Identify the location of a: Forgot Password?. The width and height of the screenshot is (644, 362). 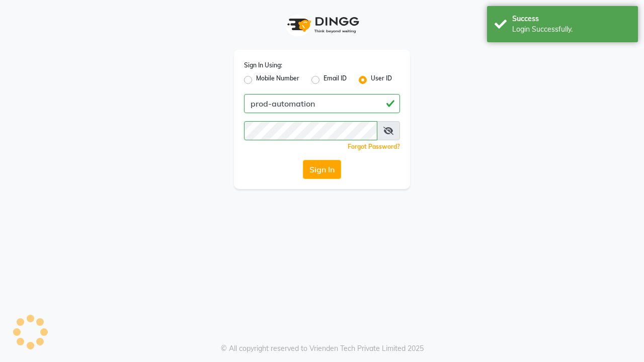
(374, 146).